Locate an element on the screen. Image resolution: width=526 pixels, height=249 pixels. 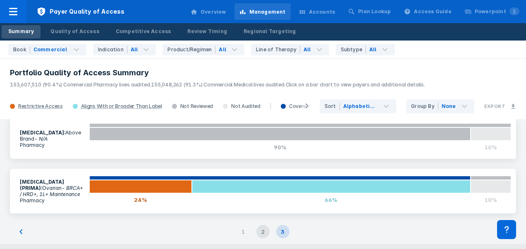
div: 2 is located at coordinates (263, 232).